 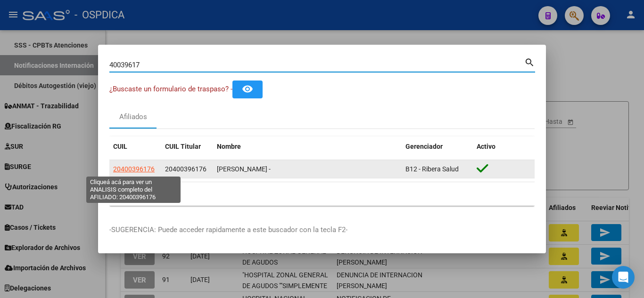 I want to click on datatable-header-cell: Nombre, so click(x=307, y=147).